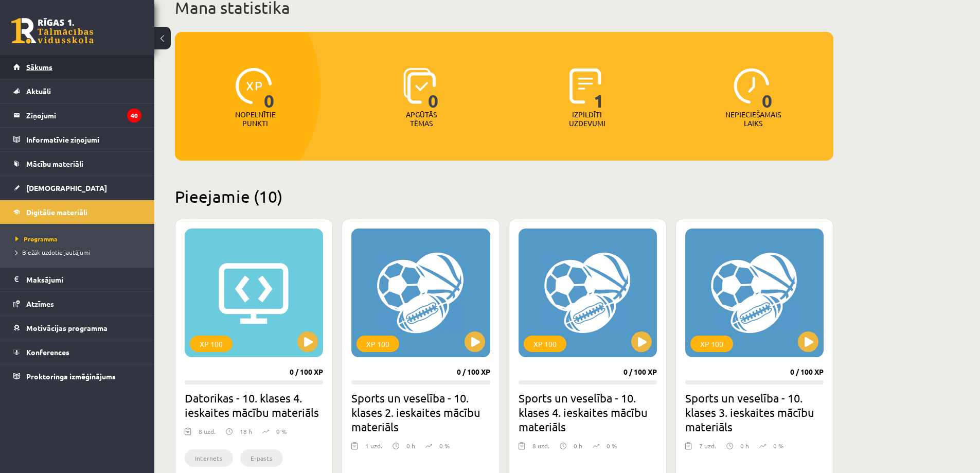  Describe the element at coordinates (77, 164) in the screenshot. I see `a: Mācību materiāli` at that location.